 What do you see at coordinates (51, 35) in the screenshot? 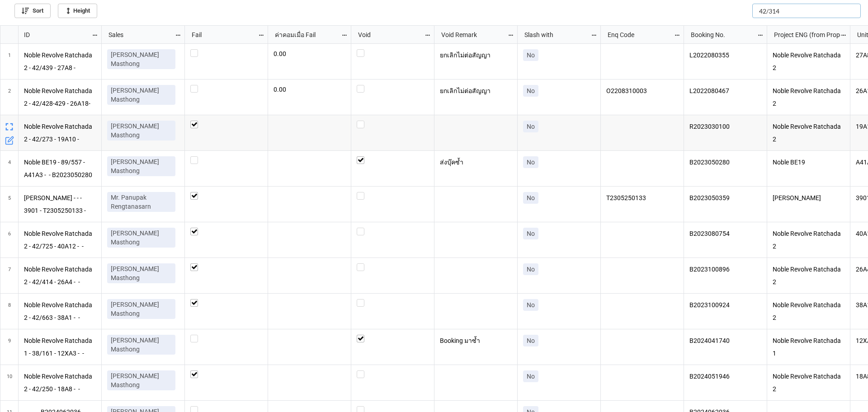
I see `div: grid` at bounding box center [51, 35].